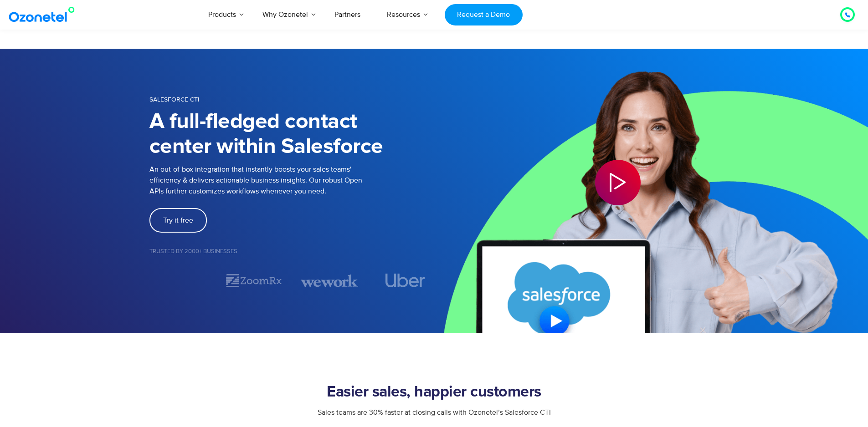 The height and width of the screenshot is (427, 868). What do you see at coordinates (406, 280) in the screenshot?
I see `div: 4 / 7` at bounding box center [406, 280].